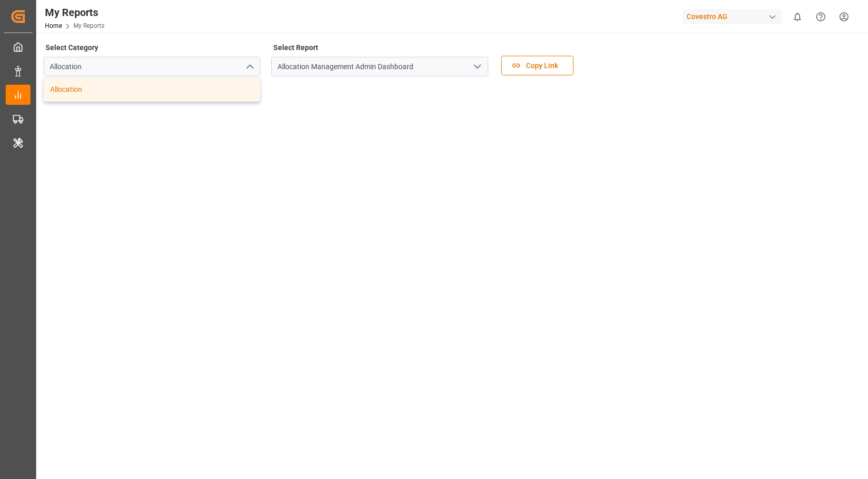 The width and height of the screenshot is (868, 479). I want to click on button: Copy Link, so click(537, 66).